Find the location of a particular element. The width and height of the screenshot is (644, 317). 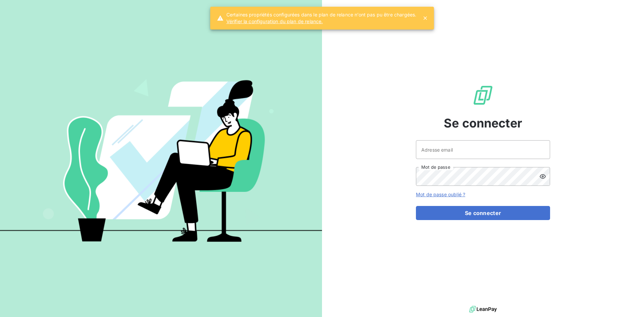

span: Certaines propriétés configurées dans le plan de relance n’ont pas pu être chargées. is located at coordinates (322, 15).